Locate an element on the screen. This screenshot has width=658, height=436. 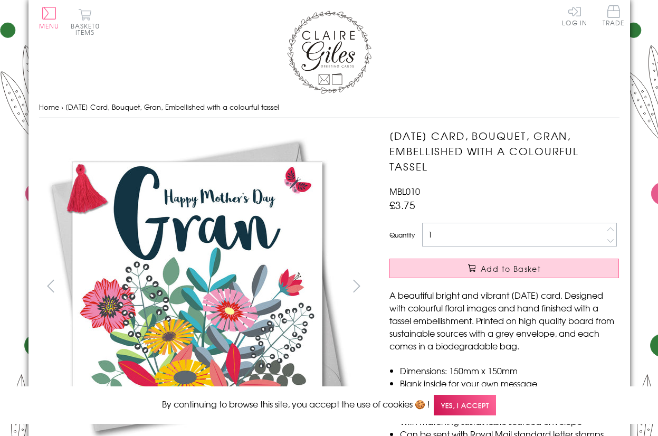
span: Yes, I accept is located at coordinates (465, 405).